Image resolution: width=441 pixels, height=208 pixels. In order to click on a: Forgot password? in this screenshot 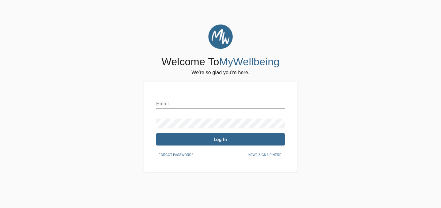, I will do `click(176, 154)`.